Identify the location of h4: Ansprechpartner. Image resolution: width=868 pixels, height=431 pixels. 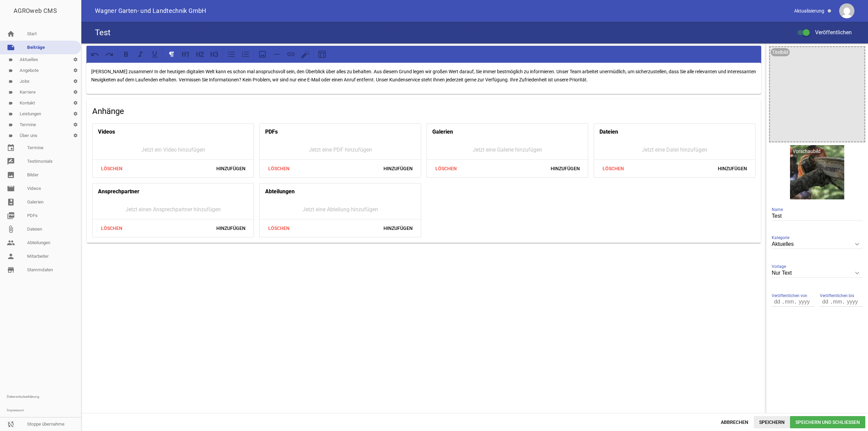
(119, 192).